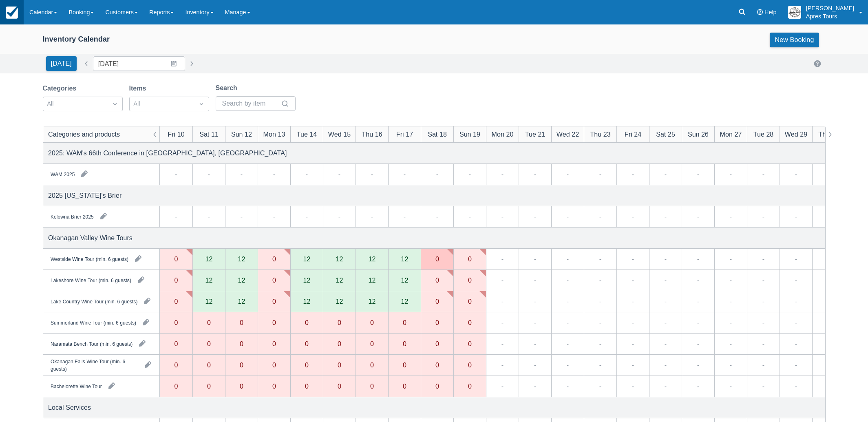 The image size is (868, 422). I want to click on div: Sun 19, so click(469, 134).